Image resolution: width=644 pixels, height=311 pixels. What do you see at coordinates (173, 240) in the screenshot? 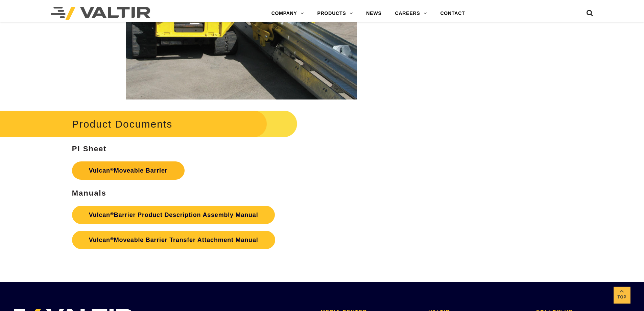
I see `a: Vulcan®Moveable Barrier Transfer Attachment Manual` at bounding box center [173, 240].